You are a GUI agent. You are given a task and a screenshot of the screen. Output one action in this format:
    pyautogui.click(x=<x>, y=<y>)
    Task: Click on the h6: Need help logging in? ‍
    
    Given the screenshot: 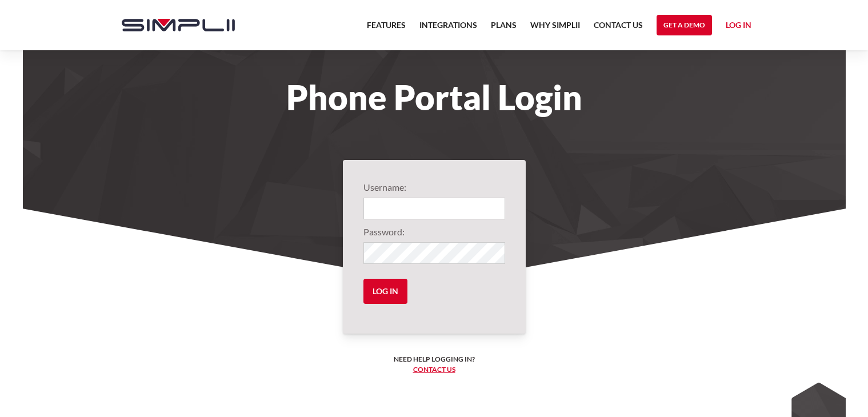 What is the action you would take?
    pyautogui.click(x=434, y=365)
    